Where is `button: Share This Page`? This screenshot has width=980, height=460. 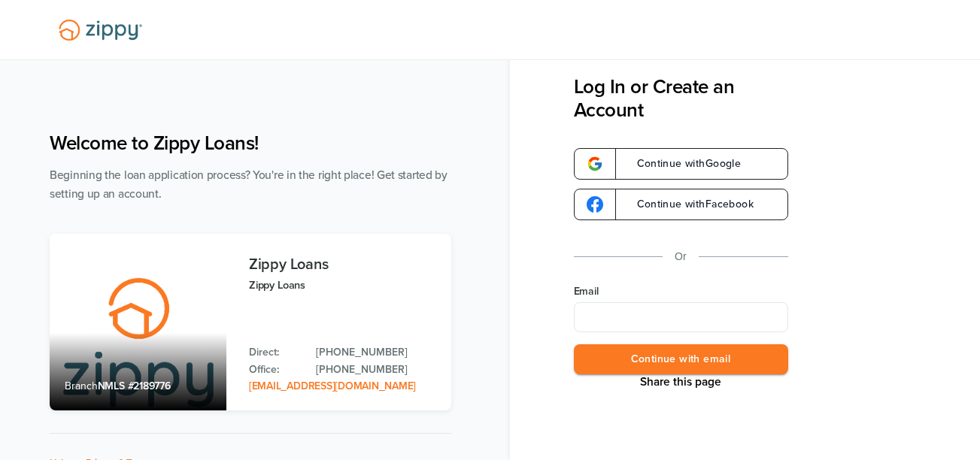
button: Share This Page is located at coordinates (680, 382).